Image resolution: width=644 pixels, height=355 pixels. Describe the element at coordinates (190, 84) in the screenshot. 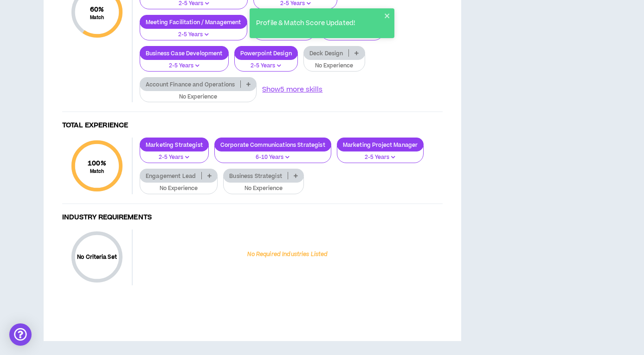

I see `p: Account Finance and Operations` at that location.